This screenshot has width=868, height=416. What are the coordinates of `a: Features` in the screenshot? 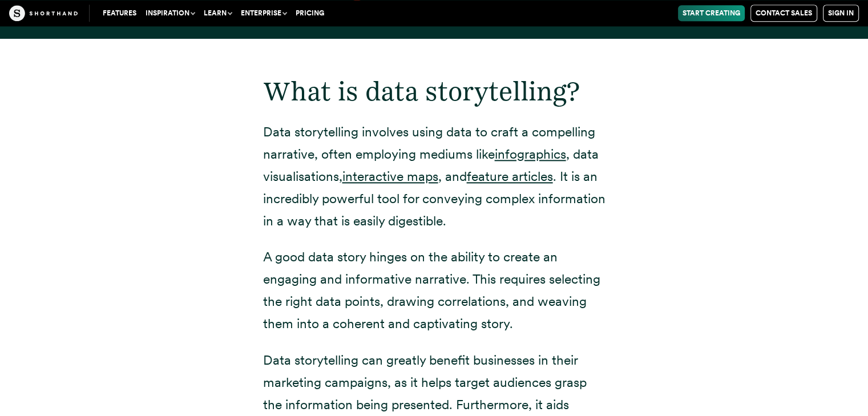 It's located at (120, 13).